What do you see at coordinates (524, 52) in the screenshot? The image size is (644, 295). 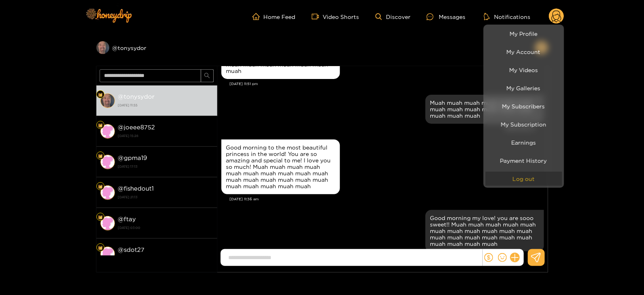 I see `a: My Account` at bounding box center [524, 52].